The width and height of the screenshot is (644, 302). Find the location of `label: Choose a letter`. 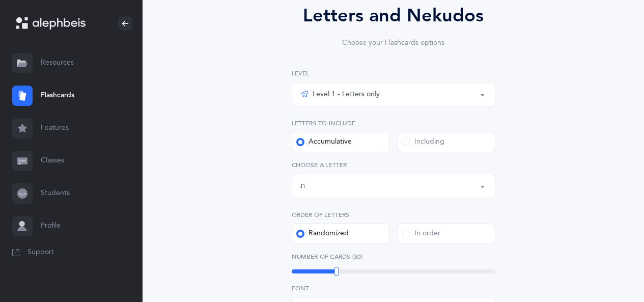

label: Choose a letter is located at coordinates (393, 165).